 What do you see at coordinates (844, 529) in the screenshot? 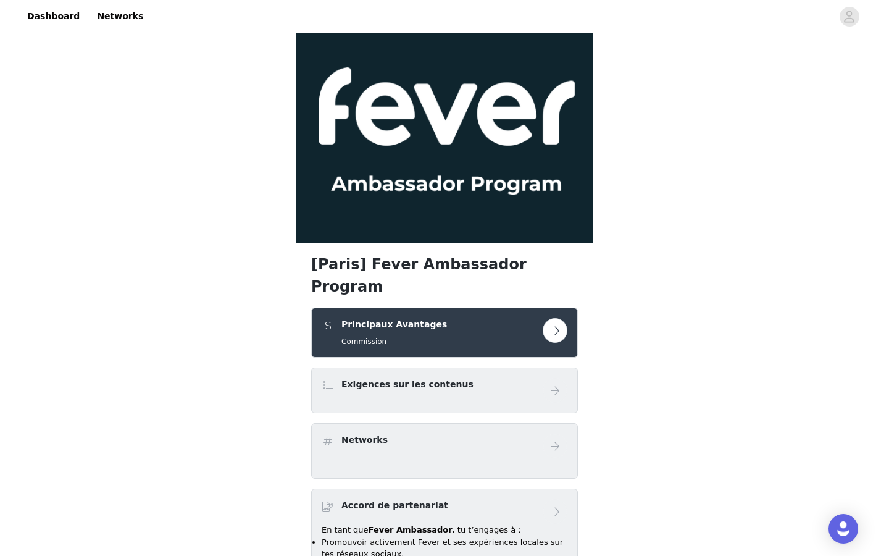
I see `div: Open Intercom Messenger` at bounding box center [844, 529].